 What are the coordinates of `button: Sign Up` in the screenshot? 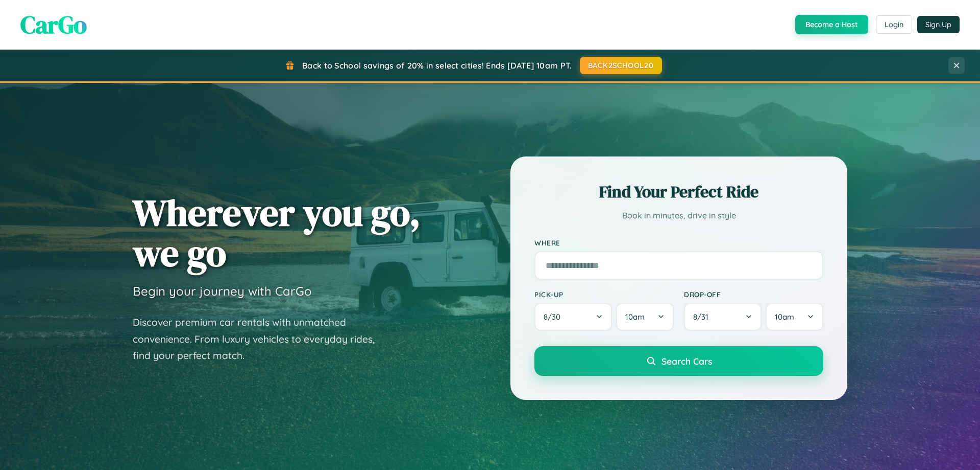 It's located at (938, 25).